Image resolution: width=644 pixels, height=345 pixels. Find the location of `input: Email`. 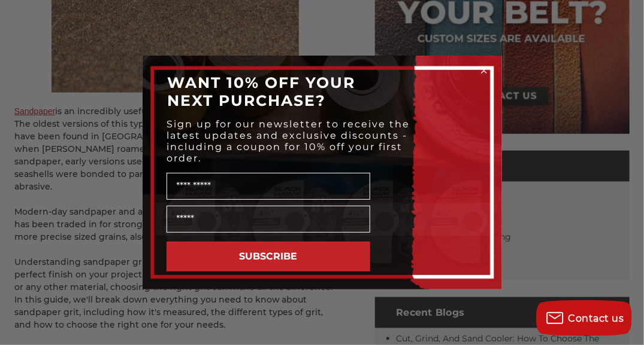

input: Email is located at coordinates (268, 219).